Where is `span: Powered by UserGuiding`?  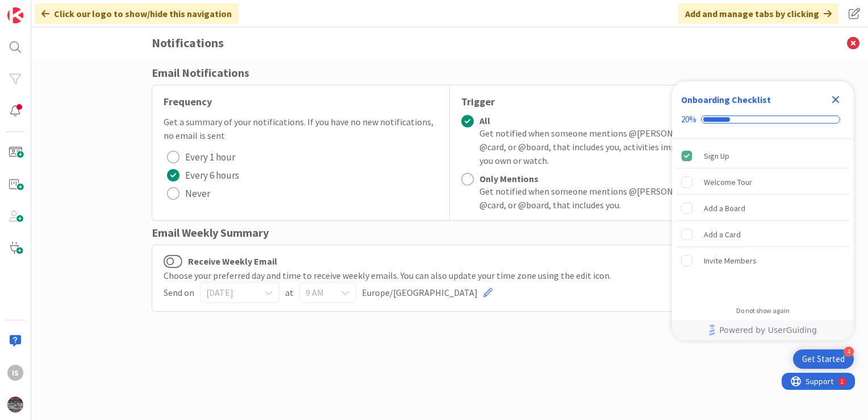 span: Powered by UserGuiding is located at coordinates (768, 330).